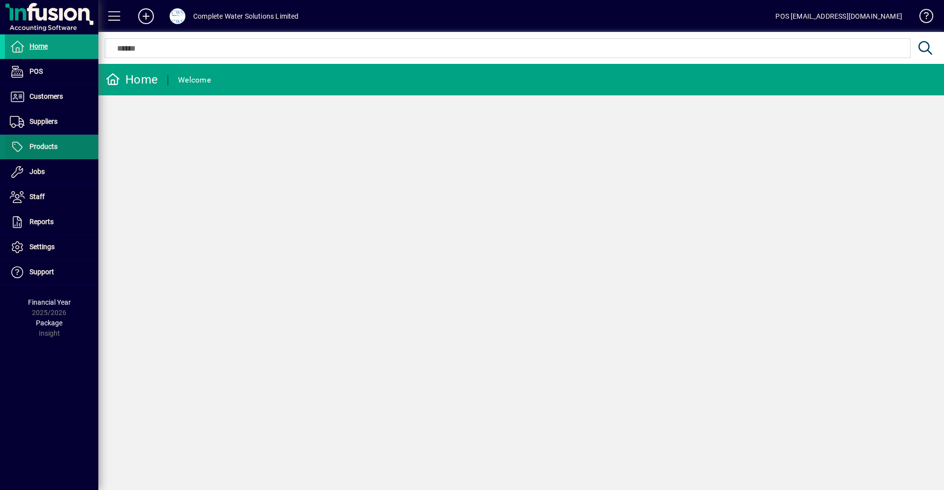 The image size is (944, 490). What do you see at coordinates (52, 222) in the screenshot?
I see `a: Reports` at bounding box center [52, 222].